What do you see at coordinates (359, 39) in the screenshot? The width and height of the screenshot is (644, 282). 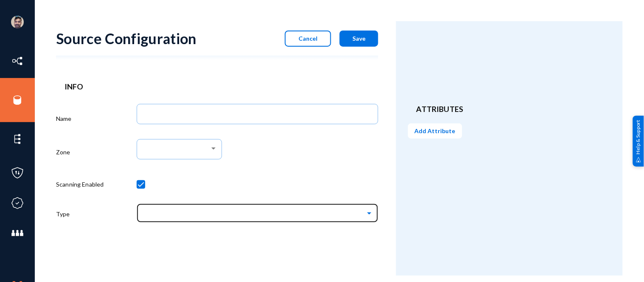 I see `button: Save` at bounding box center [359, 39].